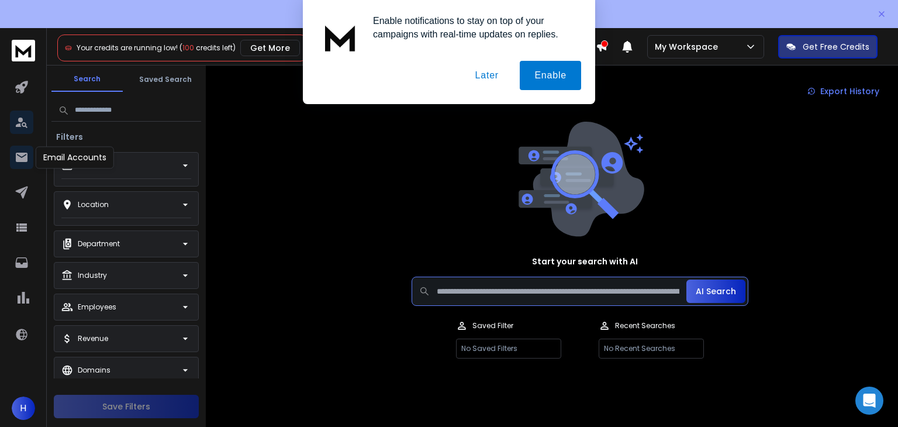 The image size is (898, 427). Describe the element at coordinates (93, 338) in the screenshot. I see `p: Revenue` at that location.